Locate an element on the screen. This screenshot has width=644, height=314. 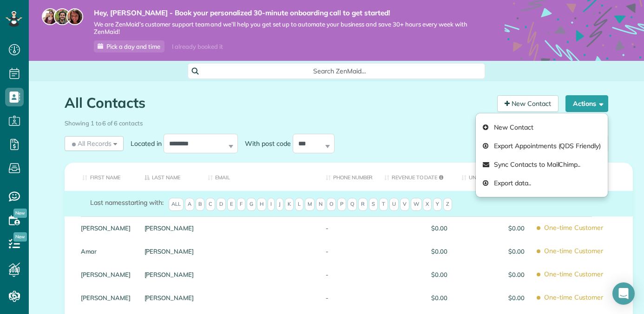
span: U is located at coordinates (394, 204).